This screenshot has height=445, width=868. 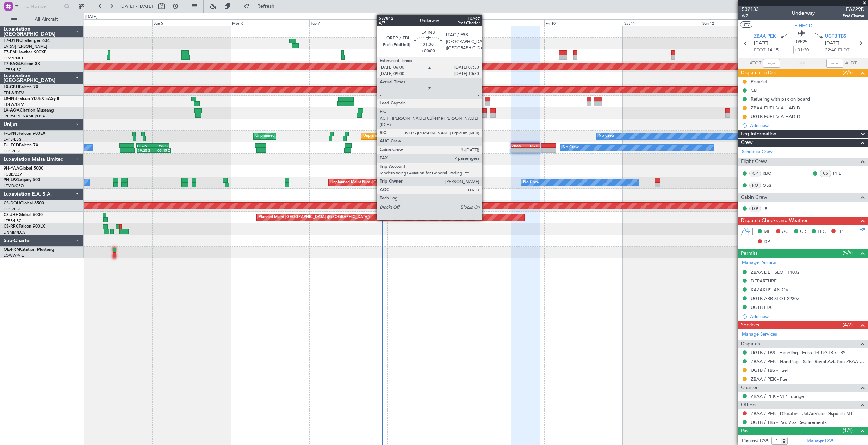 I want to click on a: Manage PAX, so click(x=821, y=441).